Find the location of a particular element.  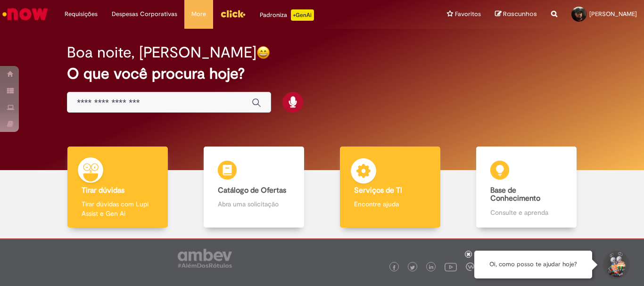

div: Padroniza is located at coordinates (286, 15).